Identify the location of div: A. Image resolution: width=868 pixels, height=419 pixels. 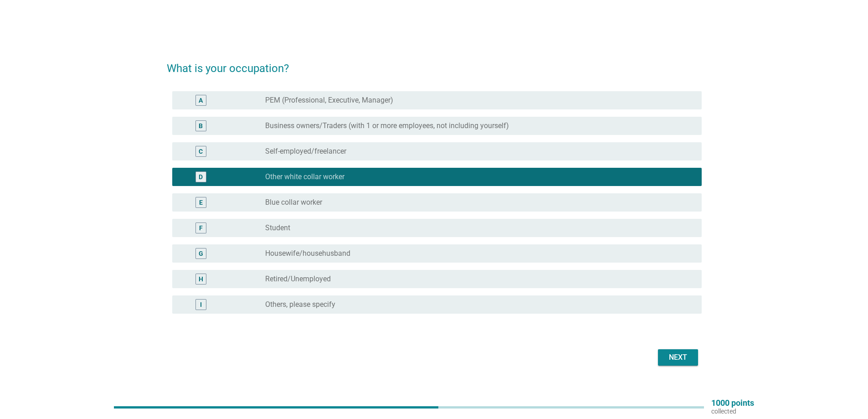
(201, 100).